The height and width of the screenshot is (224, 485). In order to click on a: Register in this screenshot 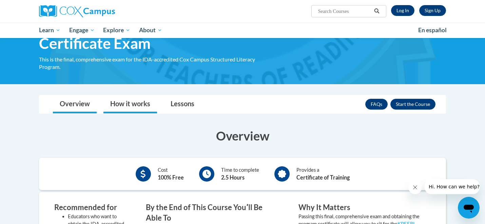, I will do `click(432, 11)`.